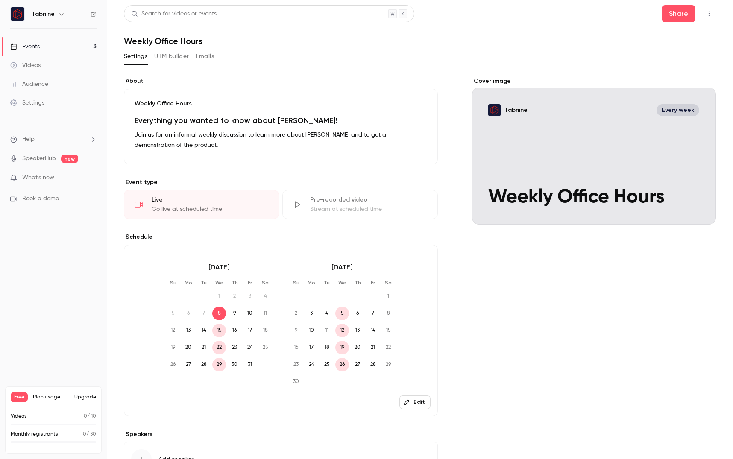  I want to click on p: Mo, so click(311, 283).